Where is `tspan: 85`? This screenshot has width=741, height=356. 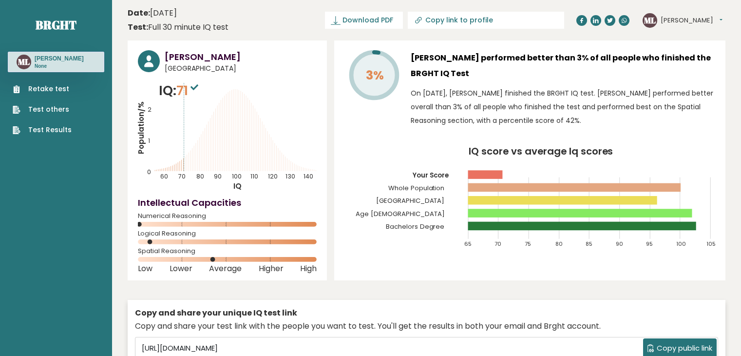
tspan: 85 is located at coordinates (589, 244).